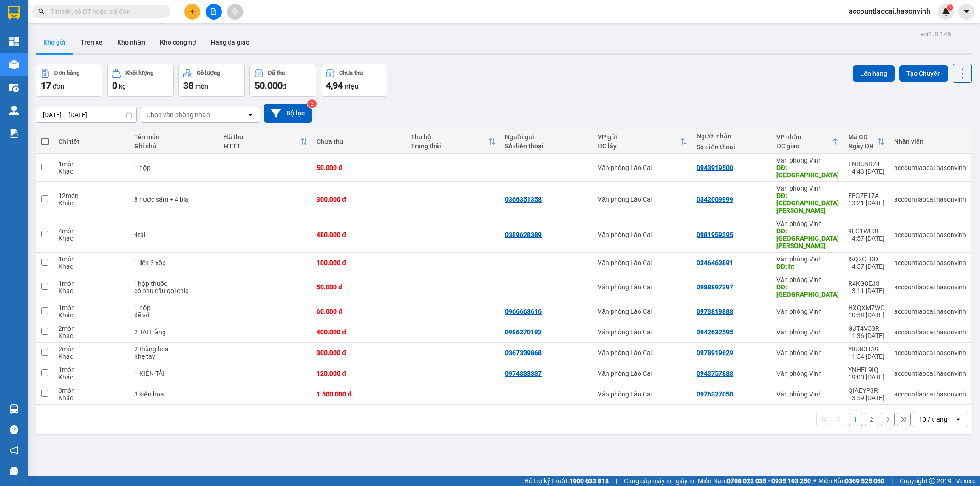 The height and width of the screenshot is (486, 980). What do you see at coordinates (262, 146) in the screenshot?
I see `div: HTTT` at bounding box center [262, 146].